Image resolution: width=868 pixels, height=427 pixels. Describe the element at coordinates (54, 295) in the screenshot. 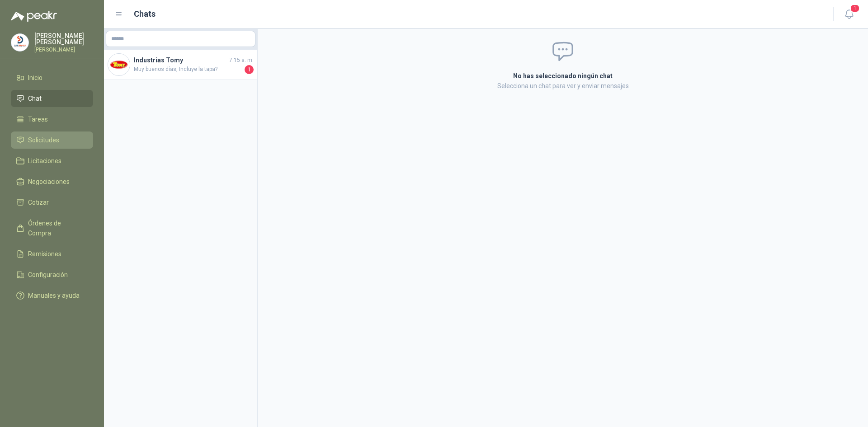

I see `span: Manuales y ayuda` at that location.